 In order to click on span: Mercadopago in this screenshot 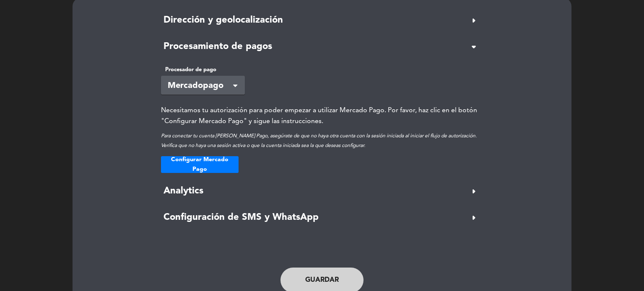, I will do `click(199, 86)`.